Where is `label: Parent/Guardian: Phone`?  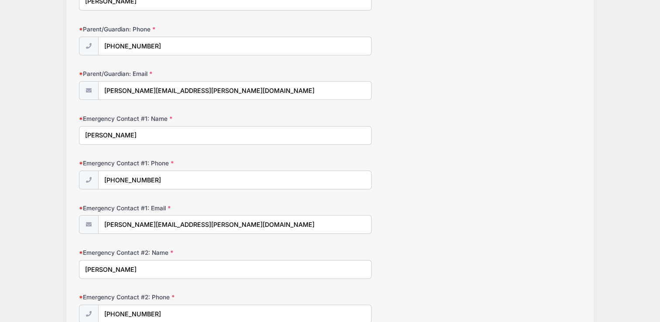
label: Parent/Guardian: Phone is located at coordinates (162, 29).